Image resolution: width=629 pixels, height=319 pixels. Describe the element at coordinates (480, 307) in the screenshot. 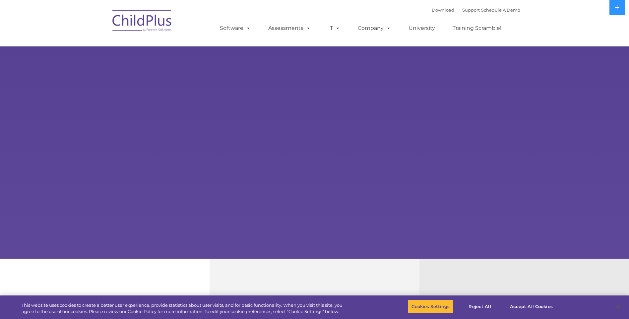

I see `button: Reject All` at that location.